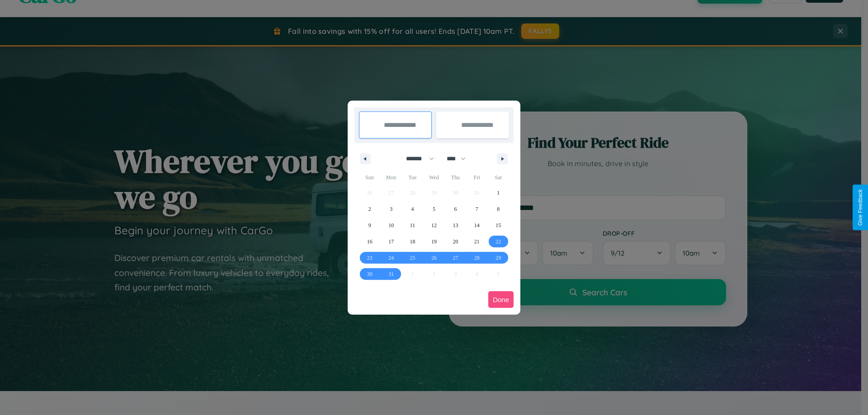 Image resolution: width=868 pixels, height=415 pixels. What do you see at coordinates (391, 241) in the screenshot?
I see `button: 17` at bounding box center [391, 241].